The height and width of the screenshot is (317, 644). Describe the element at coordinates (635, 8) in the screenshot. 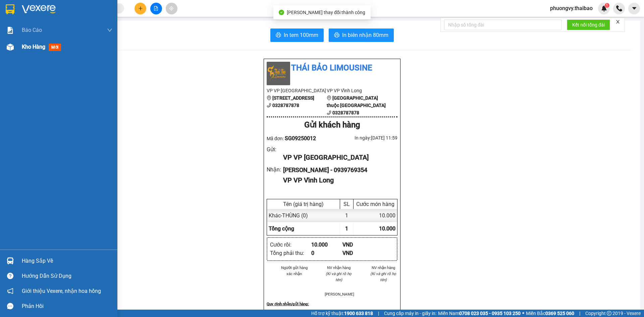

I see `button: caret-down` at that location.